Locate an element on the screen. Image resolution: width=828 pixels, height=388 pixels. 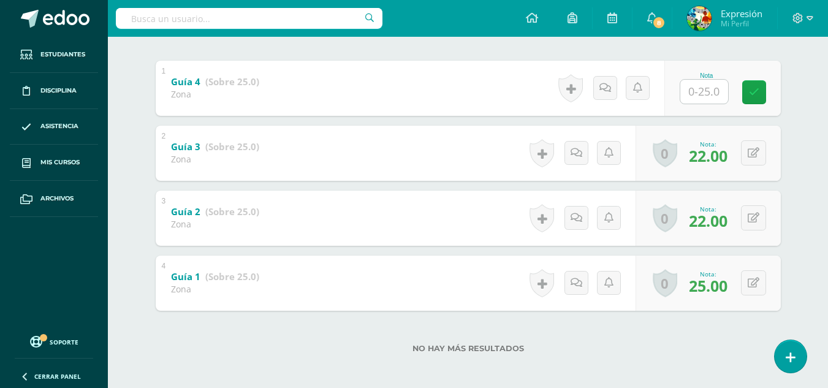
span: Cerrar panel is located at coordinates (58, 376).